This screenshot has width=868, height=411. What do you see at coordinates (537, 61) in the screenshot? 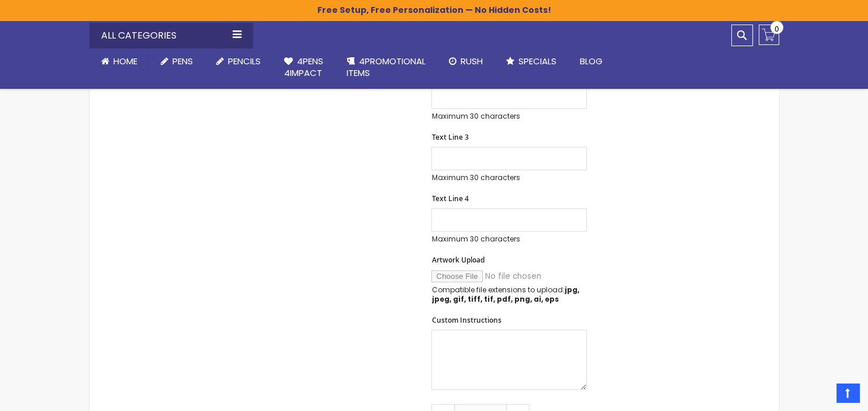
I see `span: Specials` at bounding box center [537, 61].